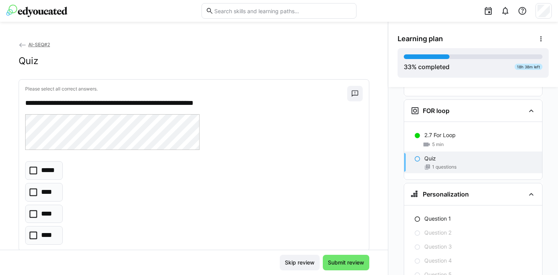  Describe the element at coordinates (28, 61) in the screenshot. I see `h2: Quiz` at that location.